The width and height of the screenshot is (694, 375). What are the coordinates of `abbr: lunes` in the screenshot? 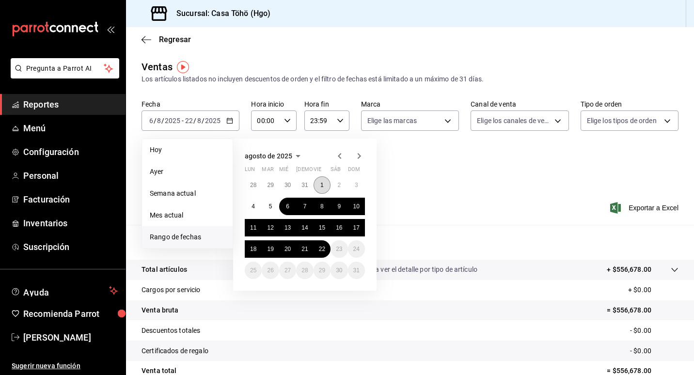 It's located at (250, 171).